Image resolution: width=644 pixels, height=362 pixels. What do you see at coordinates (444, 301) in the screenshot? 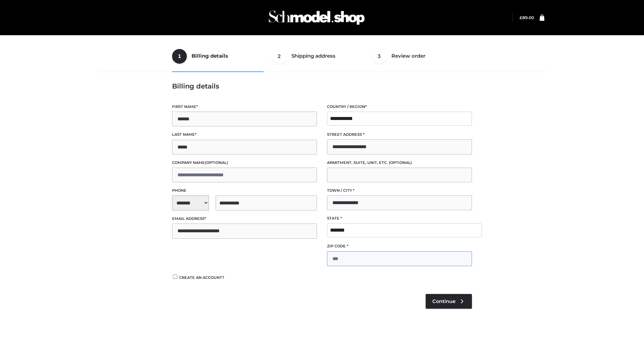
I see `span: Continue` at bounding box center [444, 301].